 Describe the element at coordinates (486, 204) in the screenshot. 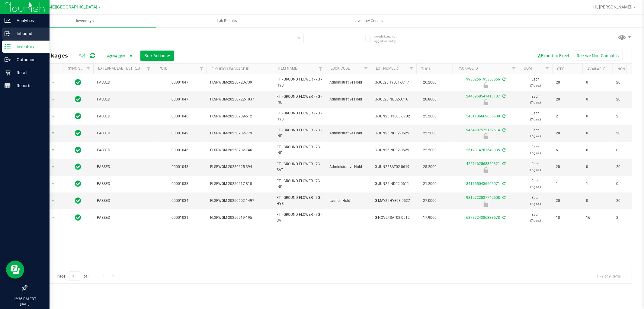

I see `div: Launch Hold` at that location.